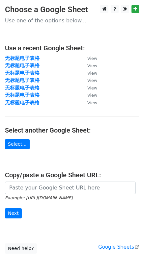 This screenshot has height=274, width=144. What do you see at coordinates (72, 175) in the screenshot?
I see `h4: Copy/paste a Google Sheet URL:` at bounding box center [72, 175].